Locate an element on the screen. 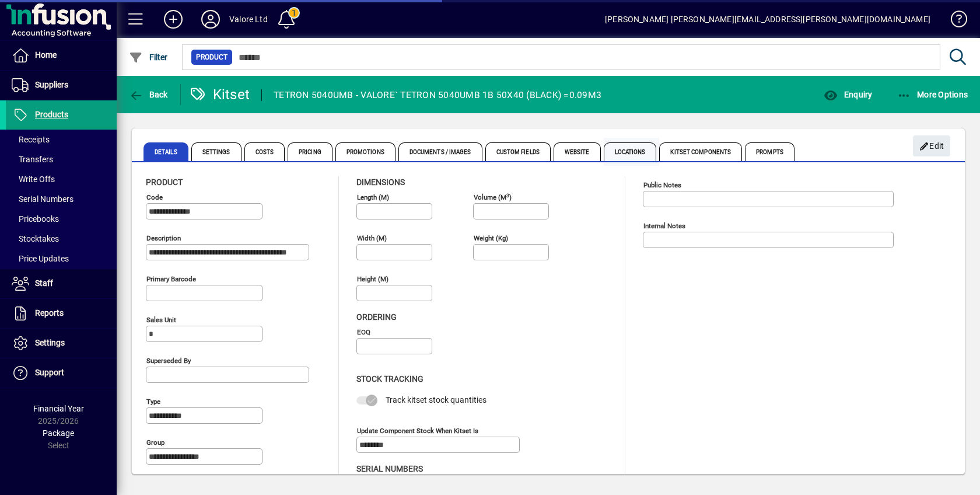 The height and width of the screenshot is (495, 980). span: Pricebooks is located at coordinates (35, 219).